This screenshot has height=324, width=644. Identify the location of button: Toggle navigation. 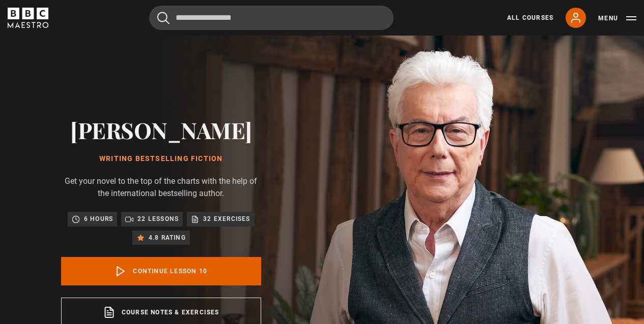
(617, 18).